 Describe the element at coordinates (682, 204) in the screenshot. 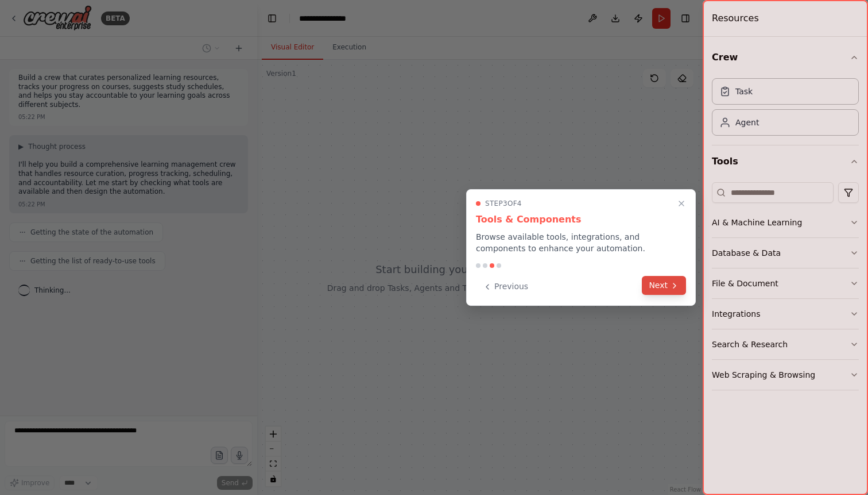

I see `button: Close walkthrough` at that location.